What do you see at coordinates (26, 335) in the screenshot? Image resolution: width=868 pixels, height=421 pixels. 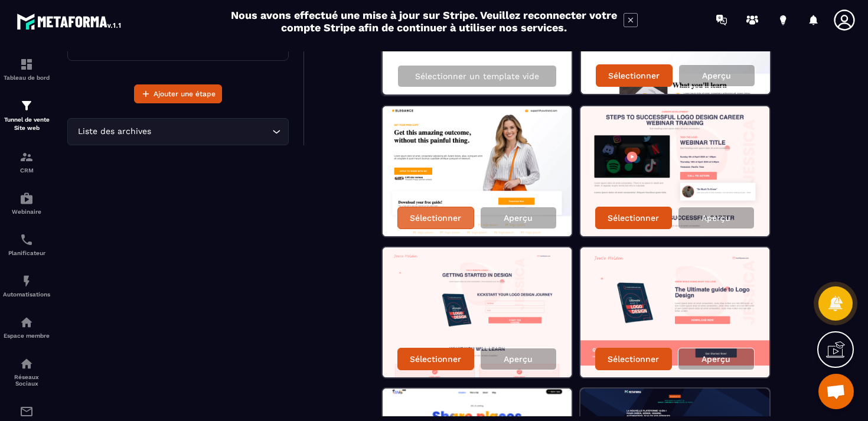 I see `p: Espace membre` at bounding box center [26, 335].